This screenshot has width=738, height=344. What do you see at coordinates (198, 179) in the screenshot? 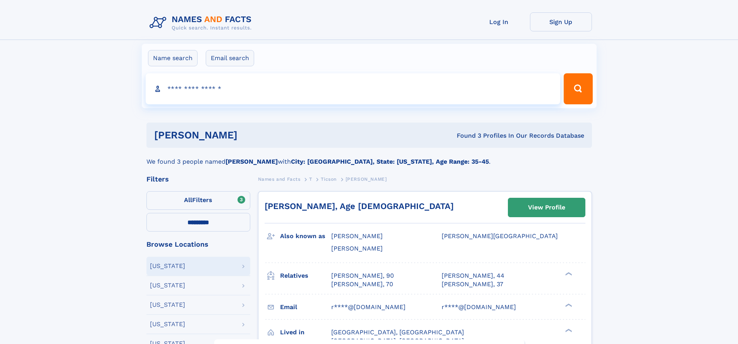
I see `div: Filters` at bounding box center [198, 179].